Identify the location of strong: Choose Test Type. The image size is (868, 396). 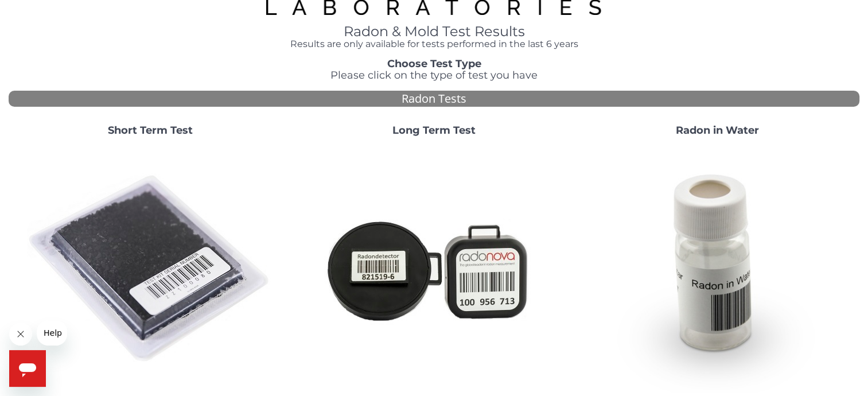
(434, 64).